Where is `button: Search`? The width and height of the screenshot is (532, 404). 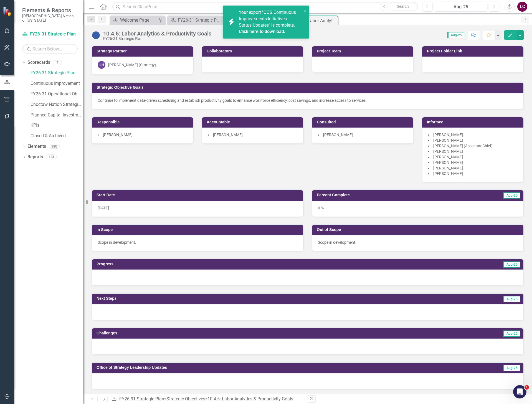 button: Search is located at coordinates (403, 7).